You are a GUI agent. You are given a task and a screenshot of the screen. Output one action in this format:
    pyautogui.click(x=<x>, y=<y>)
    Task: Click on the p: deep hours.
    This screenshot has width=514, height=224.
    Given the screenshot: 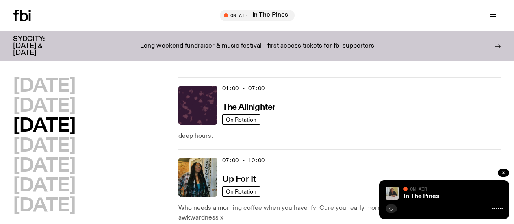 What is the action you would take?
    pyautogui.click(x=340, y=136)
    